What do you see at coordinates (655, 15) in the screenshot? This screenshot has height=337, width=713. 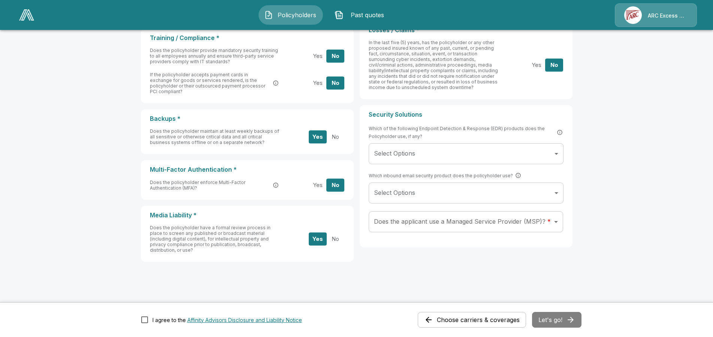 I see `a: Agency IconARC Excess & Surplus` at bounding box center [655, 15].